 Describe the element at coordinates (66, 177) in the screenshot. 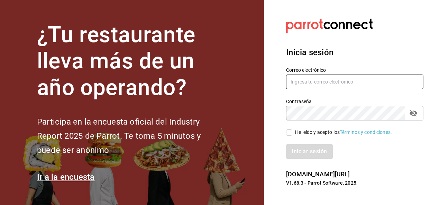

I see `a: Ir a la encuesta` at that location.